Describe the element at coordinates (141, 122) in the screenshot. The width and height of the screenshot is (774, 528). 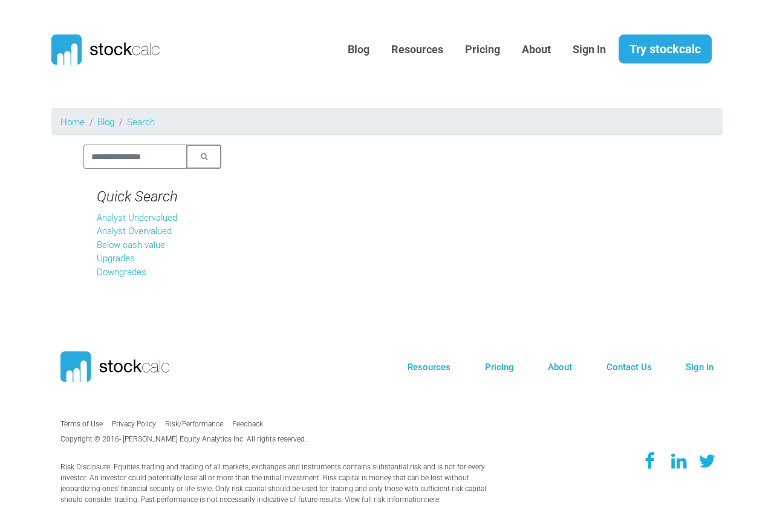
I see `a: Search` at that location.